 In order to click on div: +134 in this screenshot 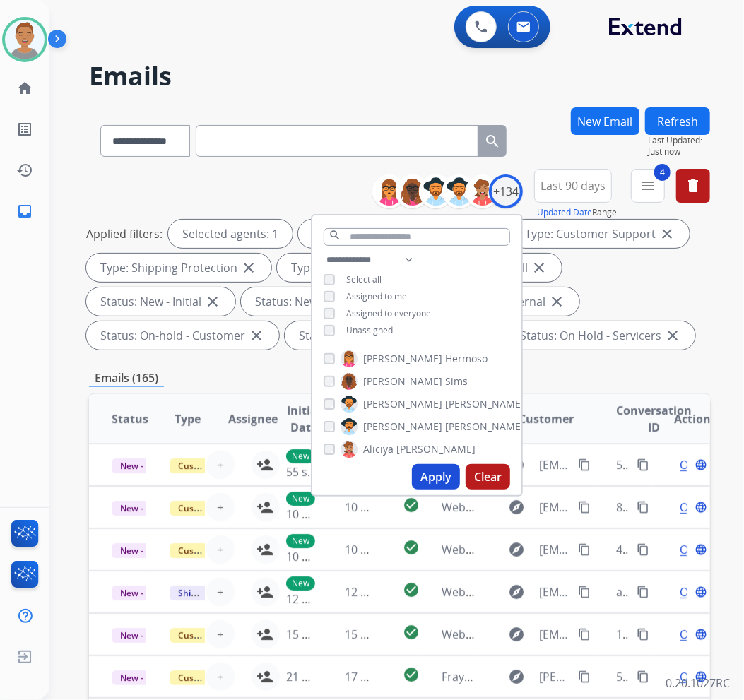, I will do `click(506, 191)`.